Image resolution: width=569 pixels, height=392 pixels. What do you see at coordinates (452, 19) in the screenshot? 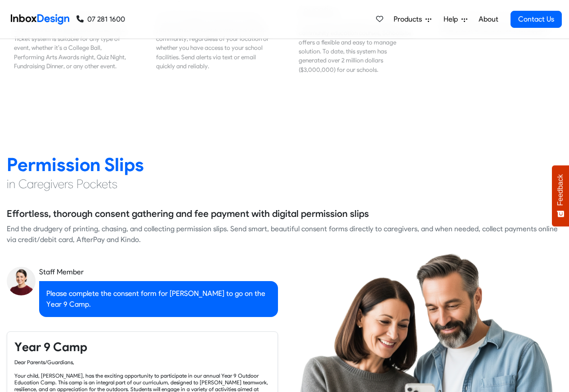
I see `span: Help` at bounding box center [452, 19].